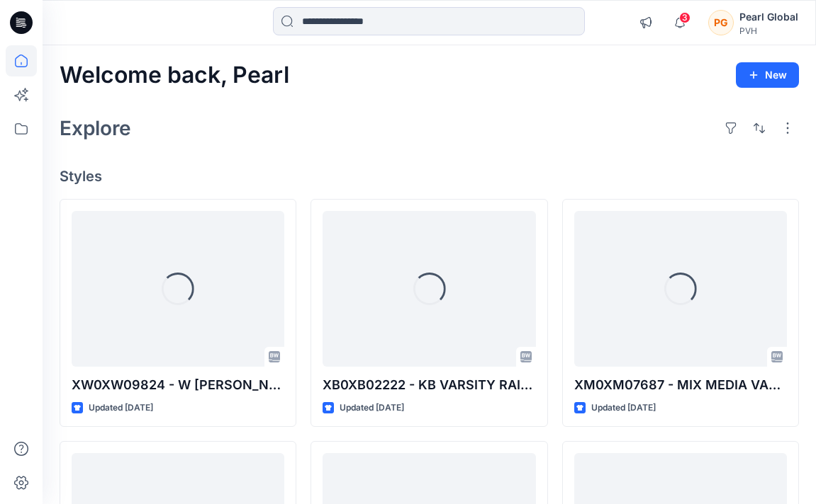 The height and width of the screenshot is (504, 816). Describe the element at coordinates (767, 75) in the screenshot. I see `button: New` at that location.